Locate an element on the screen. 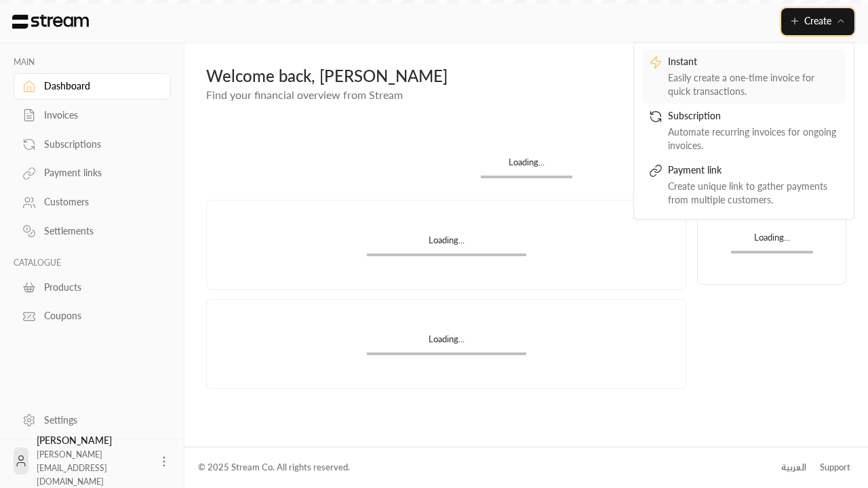 The image size is (868, 488). p: CATALOGUE is located at coordinates (92, 263).